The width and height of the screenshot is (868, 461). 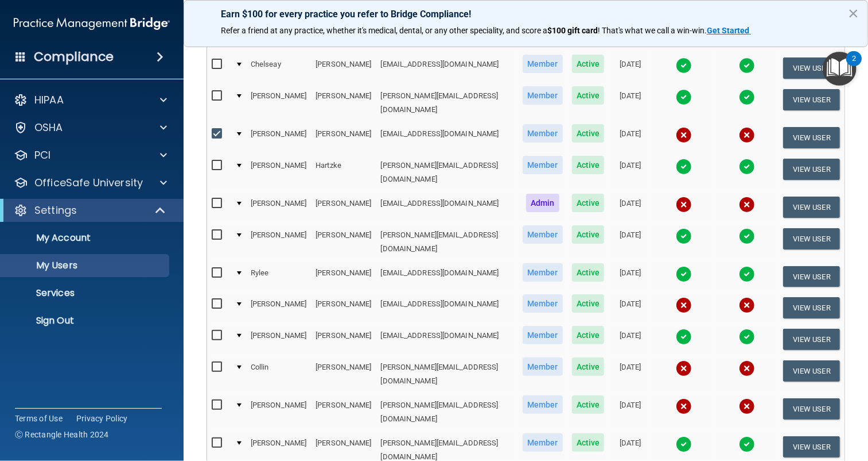 I want to click on p: Settings, so click(x=56, y=211).